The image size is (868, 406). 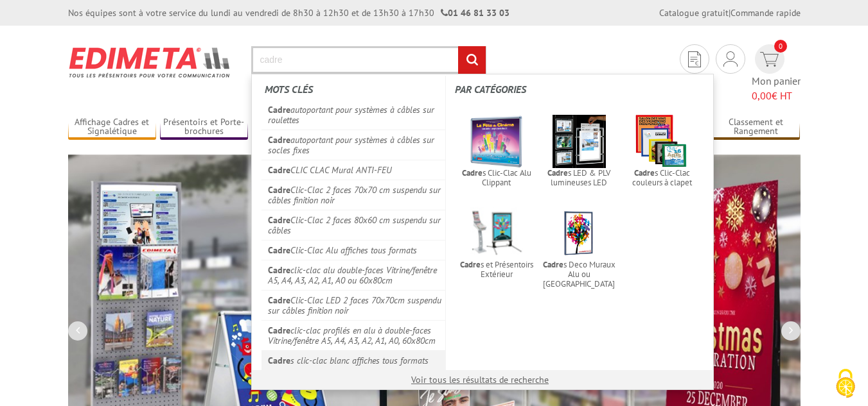 I want to click on a: CadreClic-Clac Alu affiches tous formats, so click(x=353, y=249).